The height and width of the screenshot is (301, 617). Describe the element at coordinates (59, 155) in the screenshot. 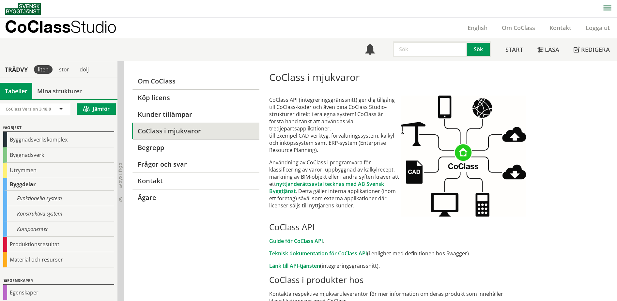

I see `div: Byggnadsverk` at that location.